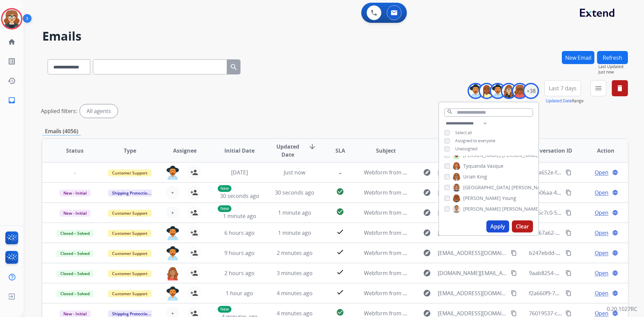 The width and height of the screenshot is (644, 317). Describe the element at coordinates (62, 131) in the screenshot. I see `p: Emails (4056)` at that location.